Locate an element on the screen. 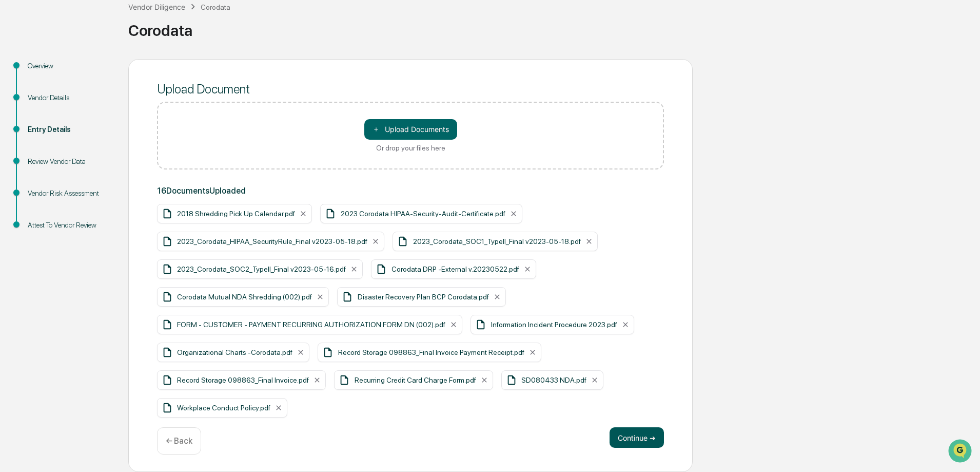 The height and width of the screenshot is (472, 980). a: 🗄️Attestations is located at coordinates (100, 134).